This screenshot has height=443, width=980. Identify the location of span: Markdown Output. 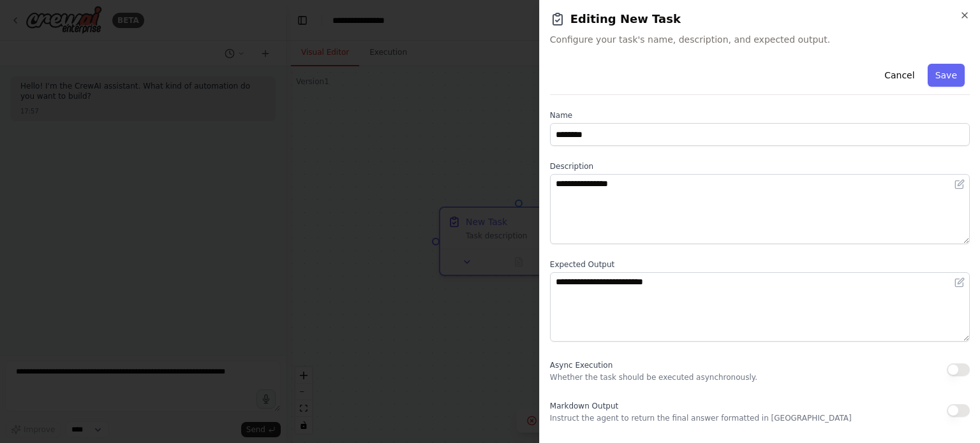
(584, 406).